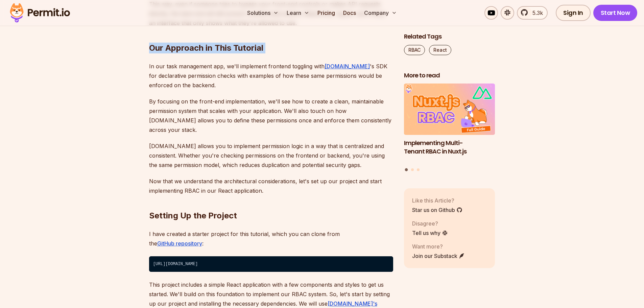 The width and height of the screenshot is (644, 308). I want to click on span: 5.3k, so click(536, 12).